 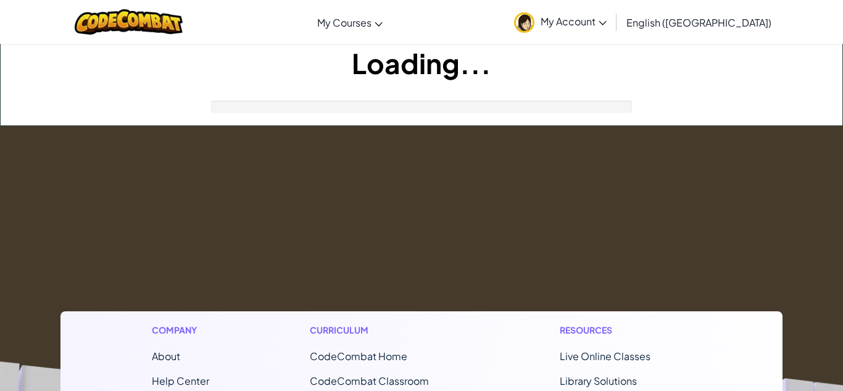 What do you see at coordinates (166, 356) in the screenshot?
I see `a: About` at bounding box center [166, 356].